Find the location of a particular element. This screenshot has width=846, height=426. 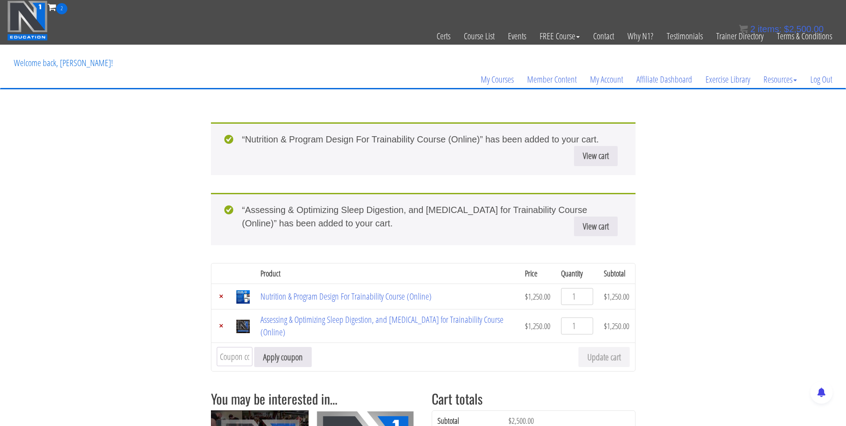

span: items: is located at coordinates (770, 29).